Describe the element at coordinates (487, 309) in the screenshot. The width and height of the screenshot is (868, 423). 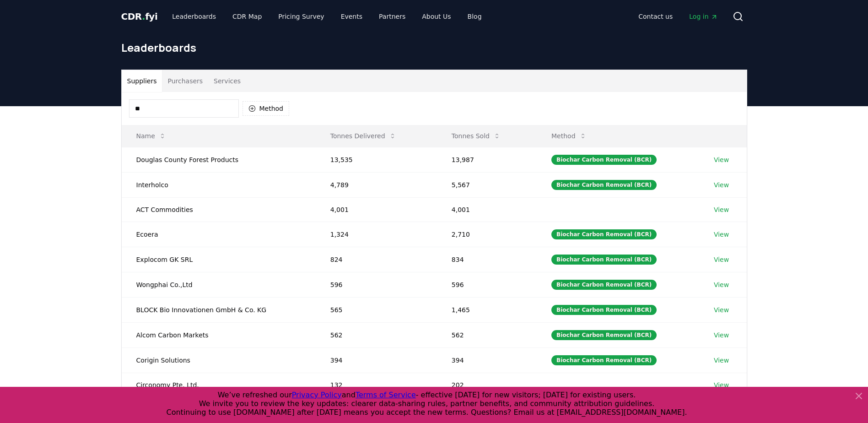
I see `td: 1,465` at that location.